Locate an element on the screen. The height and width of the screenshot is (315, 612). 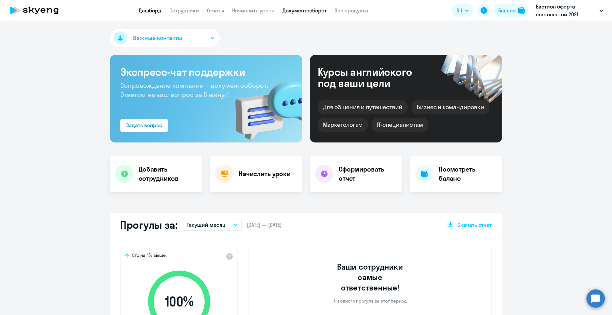
h2: Прогулы за: is located at coordinates (149, 225).